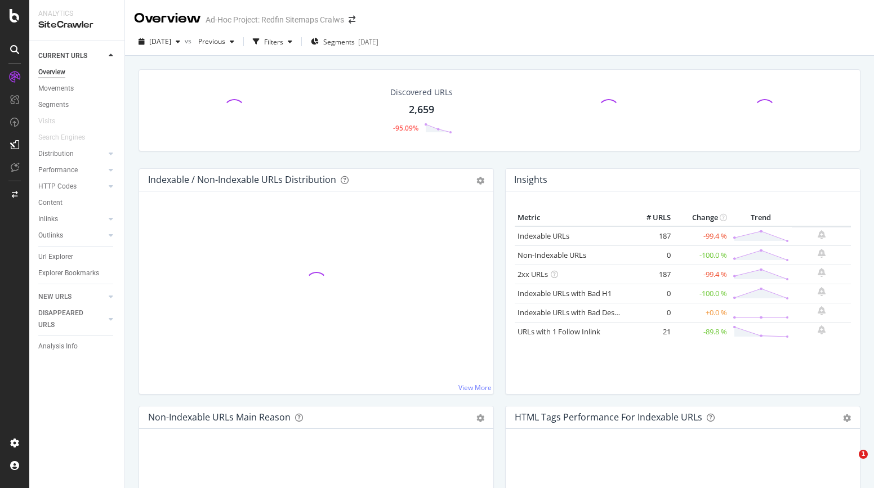  What do you see at coordinates (216, 42) in the screenshot?
I see `button: Previous` at bounding box center [216, 42].